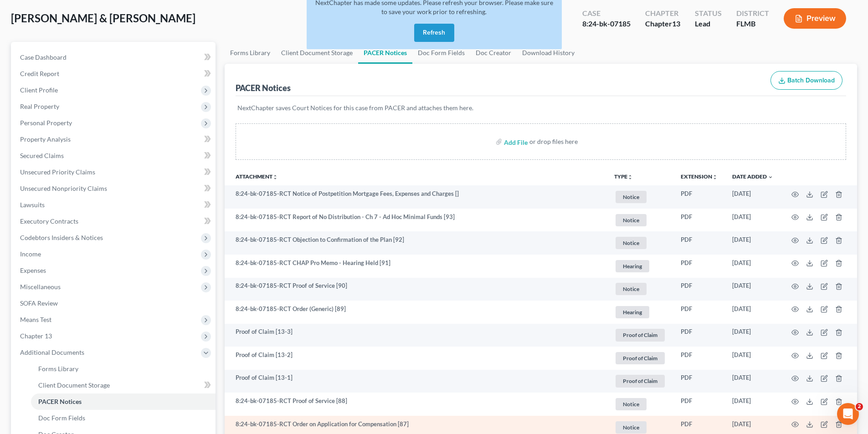 This screenshot has width=868, height=434. I want to click on div: FLMB, so click(752, 24).